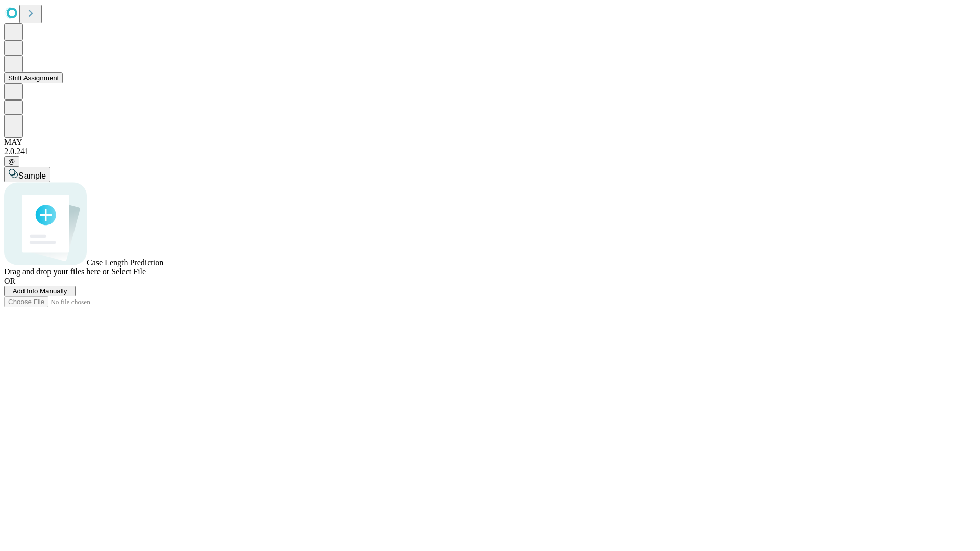 This screenshot has width=980, height=551. What do you see at coordinates (32, 176) in the screenshot?
I see `span: Sample` at bounding box center [32, 176].